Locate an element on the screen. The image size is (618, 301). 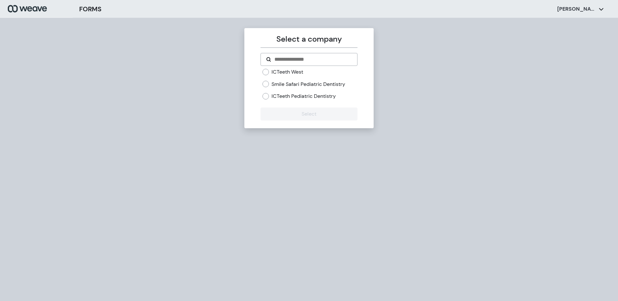
button: Select is located at coordinates (309, 114).